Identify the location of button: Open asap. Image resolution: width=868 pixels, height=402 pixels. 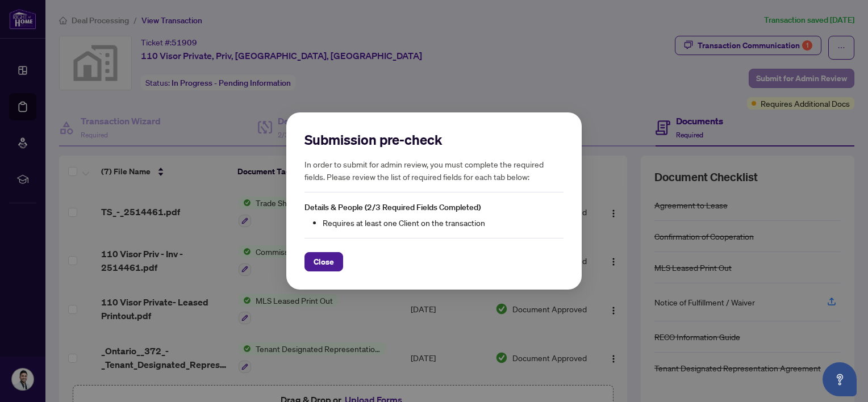
(839, 379).